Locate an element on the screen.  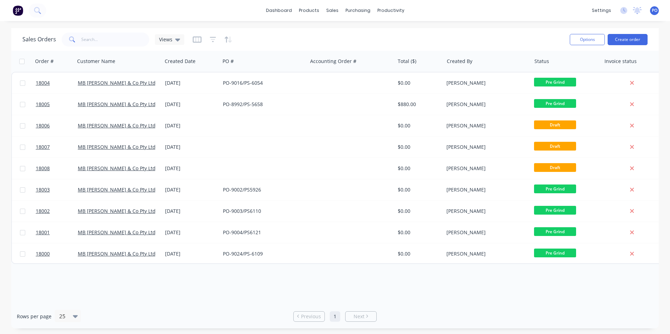
div: Accounting Order # is located at coordinates (333, 61).